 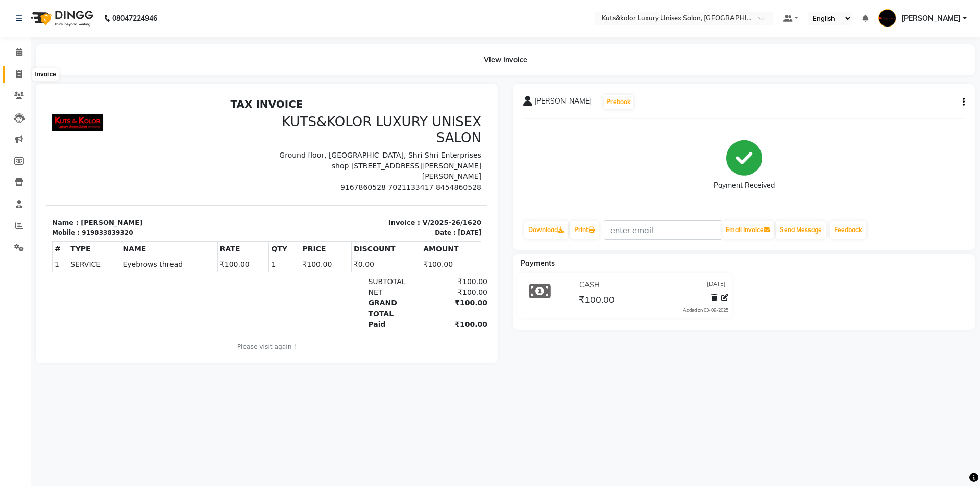 I want to click on div: NET, so click(x=347, y=199).